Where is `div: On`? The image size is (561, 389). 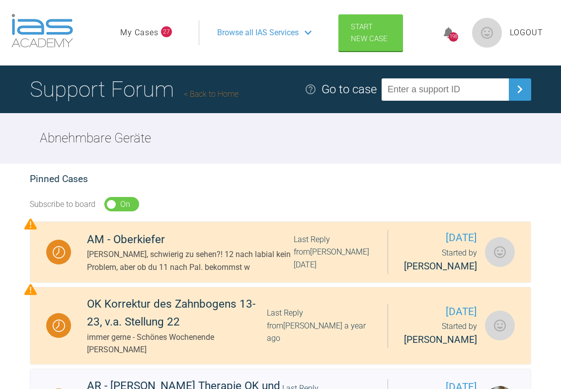
div: On is located at coordinates (125, 205).